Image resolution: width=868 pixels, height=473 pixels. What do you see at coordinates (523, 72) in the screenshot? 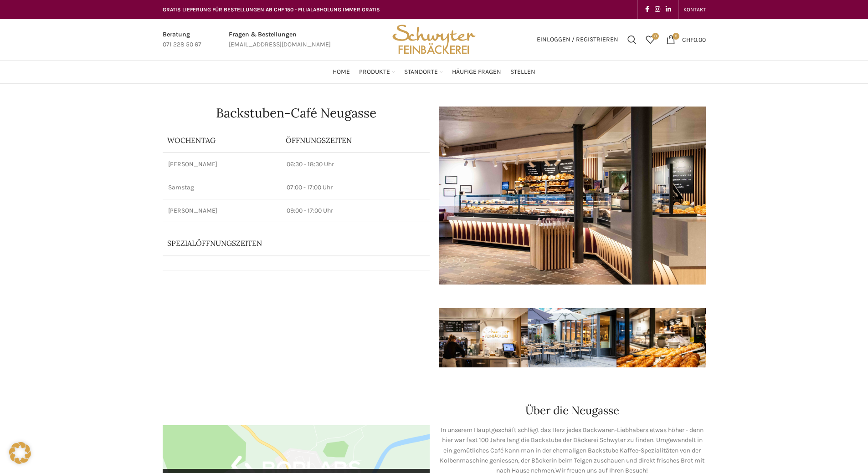
I see `span: Stellen` at bounding box center [523, 72].